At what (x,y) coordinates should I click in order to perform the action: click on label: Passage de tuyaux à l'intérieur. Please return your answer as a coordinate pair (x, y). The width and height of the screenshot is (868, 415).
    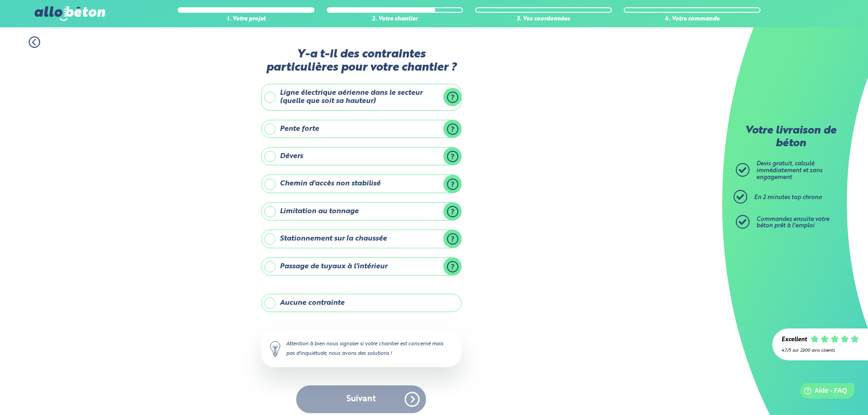
    Looking at the image, I should click on (361, 267).